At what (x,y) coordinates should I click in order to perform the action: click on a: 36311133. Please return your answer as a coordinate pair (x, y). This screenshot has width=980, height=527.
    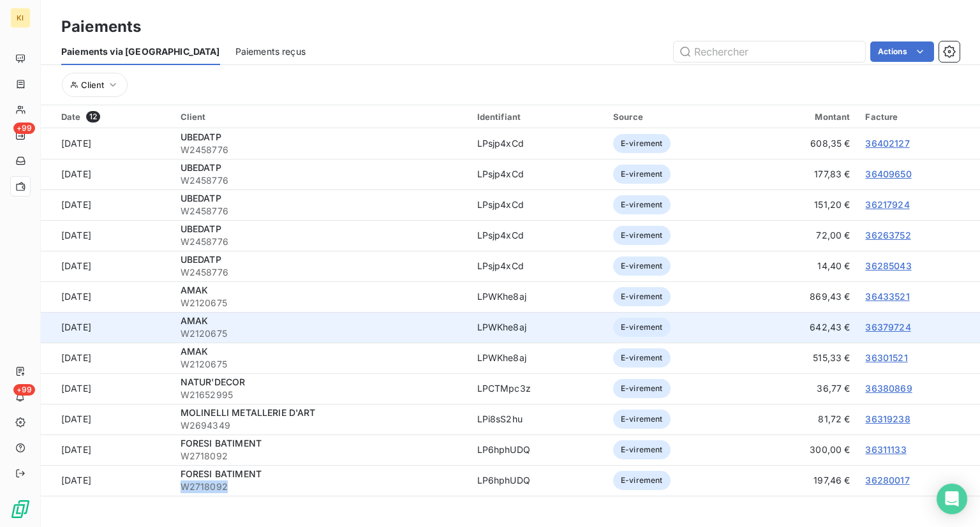
    Looking at the image, I should click on (885, 449).